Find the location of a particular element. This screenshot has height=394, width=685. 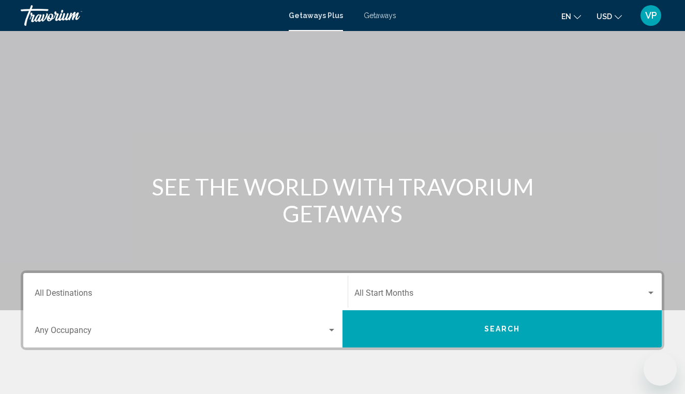

a: Getaways Plus is located at coordinates (316, 16).